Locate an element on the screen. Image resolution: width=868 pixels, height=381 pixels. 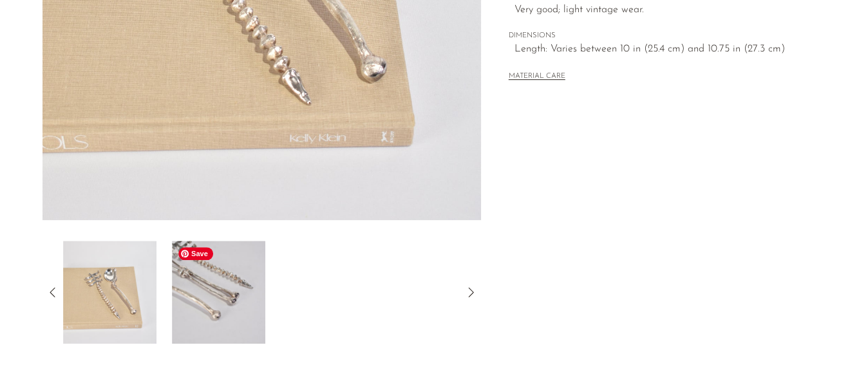
span: Save is located at coordinates (196, 254).